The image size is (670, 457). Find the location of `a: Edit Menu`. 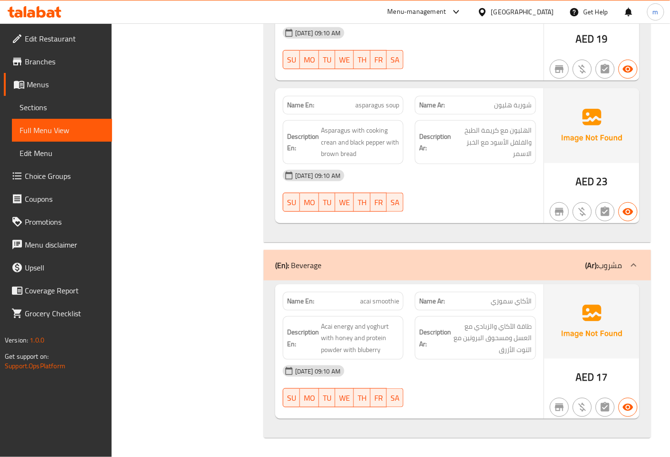

a: Edit Menu is located at coordinates (62, 153).